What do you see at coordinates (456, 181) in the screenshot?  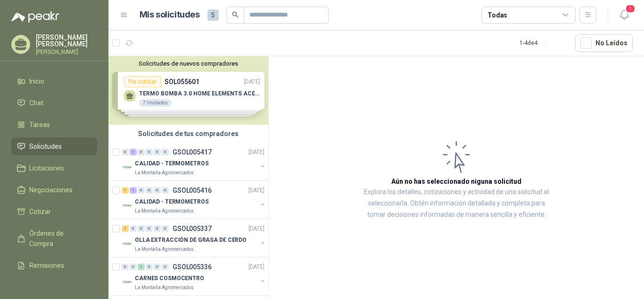 I see `h3: Aún no has seleccionado niguna solicitud` at bounding box center [456, 181].